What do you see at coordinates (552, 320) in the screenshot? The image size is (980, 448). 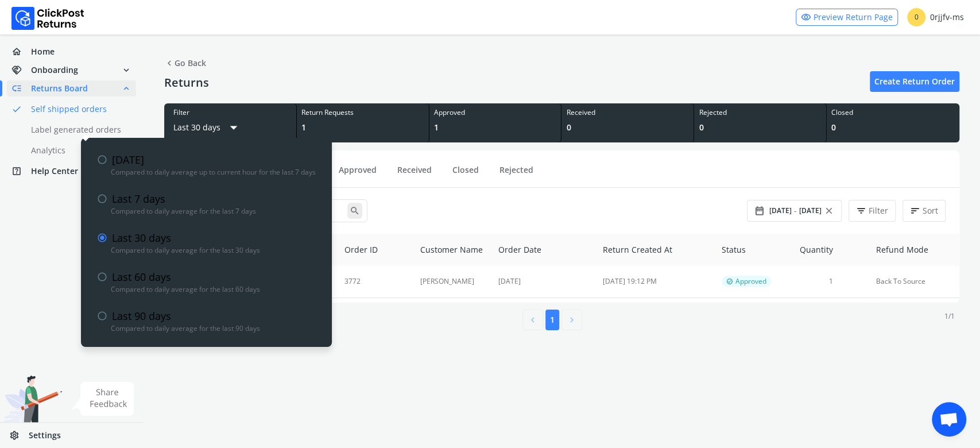 I see `button: 1` at bounding box center [552, 320].